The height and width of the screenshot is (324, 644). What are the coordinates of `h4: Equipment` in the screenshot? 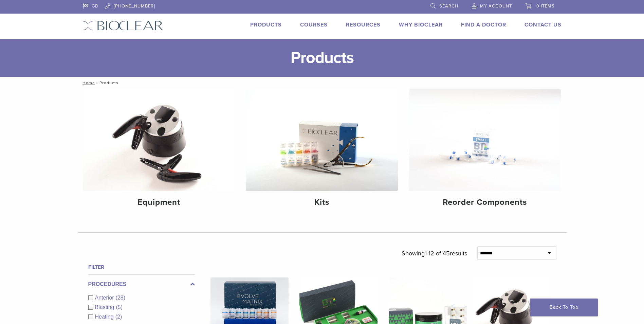 It's located at (159, 202).